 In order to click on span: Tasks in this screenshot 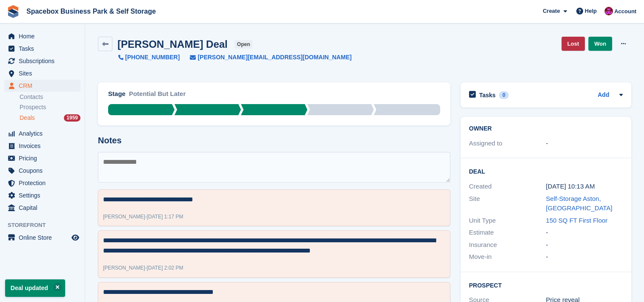, I will do `click(44, 48)`.